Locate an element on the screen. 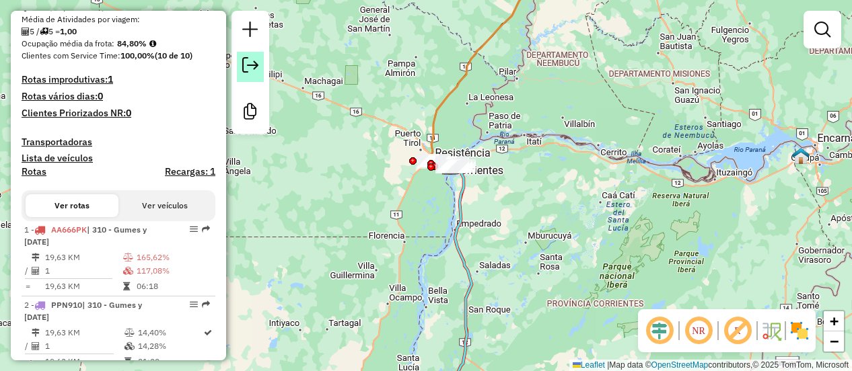 The width and height of the screenshot is (852, 371). strong: 84,80% is located at coordinates (132, 43).